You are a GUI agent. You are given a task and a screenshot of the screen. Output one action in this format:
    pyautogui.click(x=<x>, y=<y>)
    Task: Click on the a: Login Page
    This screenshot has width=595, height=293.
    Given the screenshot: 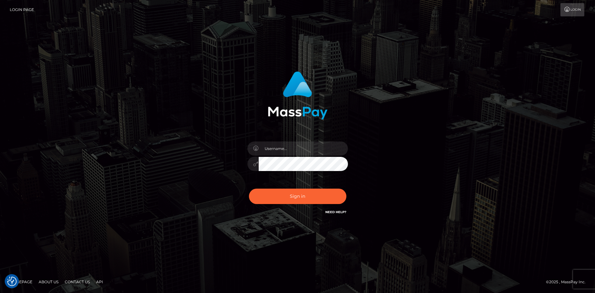 What is the action you would take?
    pyautogui.click(x=22, y=10)
    